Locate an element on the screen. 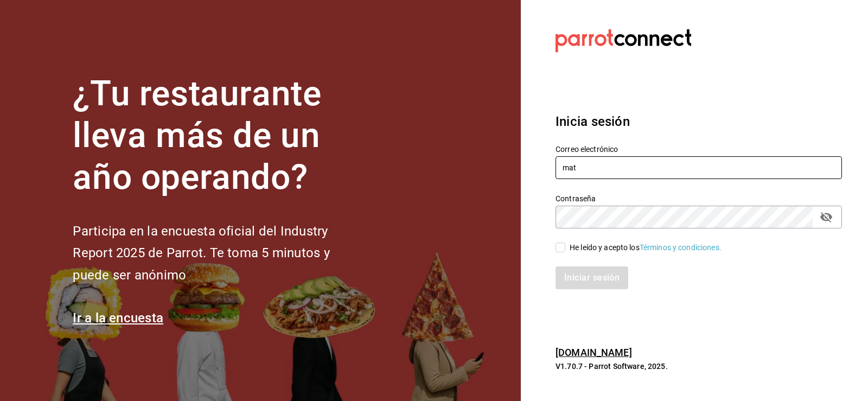  a: Términos y condiciones. is located at coordinates (680, 248).